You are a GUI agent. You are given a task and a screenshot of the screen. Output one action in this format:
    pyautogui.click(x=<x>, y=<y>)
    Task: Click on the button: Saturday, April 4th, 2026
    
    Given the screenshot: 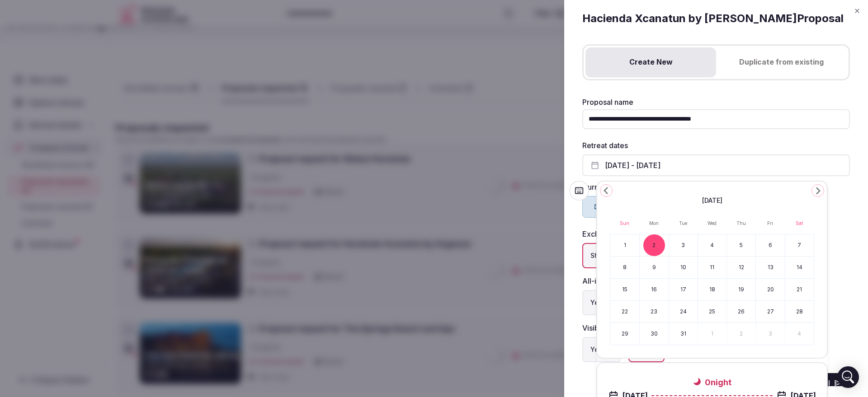 What is the action you would take?
    pyautogui.click(x=799, y=334)
    